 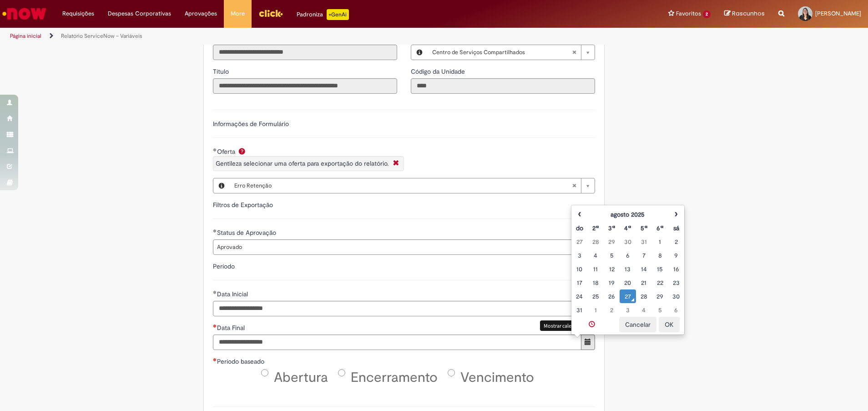 What do you see at coordinates (397, 343) in the screenshot?
I see `input: Data Final` at bounding box center [397, 343].